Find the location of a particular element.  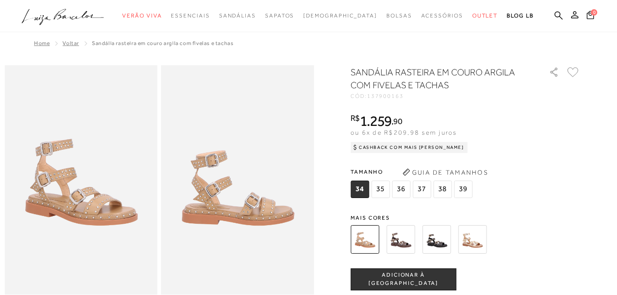

span: Voltar is located at coordinates (71, 43).